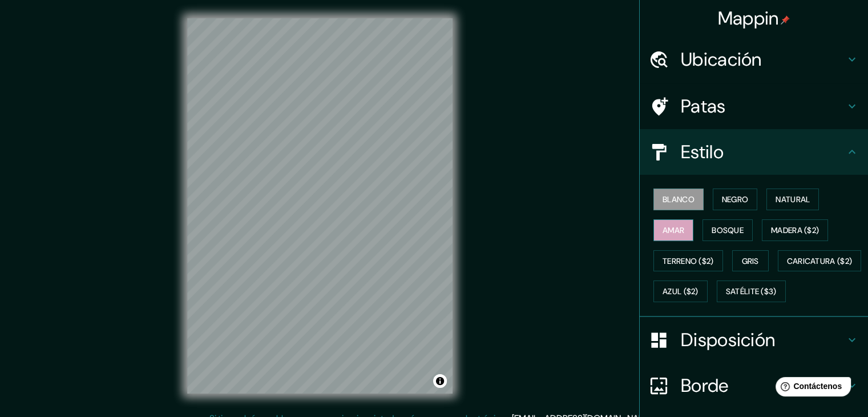 This screenshot has height=417, width=868. What do you see at coordinates (751, 261) in the screenshot?
I see `font: Gris` at bounding box center [751, 261].